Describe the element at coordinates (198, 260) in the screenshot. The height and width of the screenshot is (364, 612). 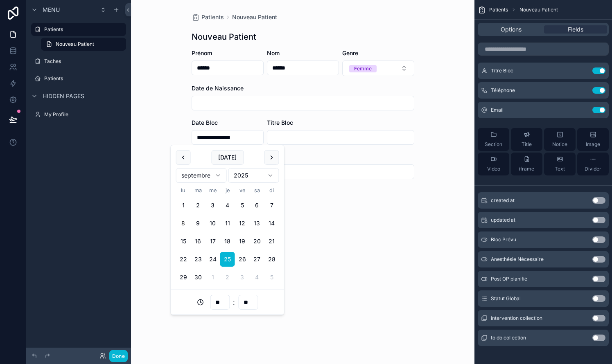
I see `button: mardi 23 septembre 2025` at that location.